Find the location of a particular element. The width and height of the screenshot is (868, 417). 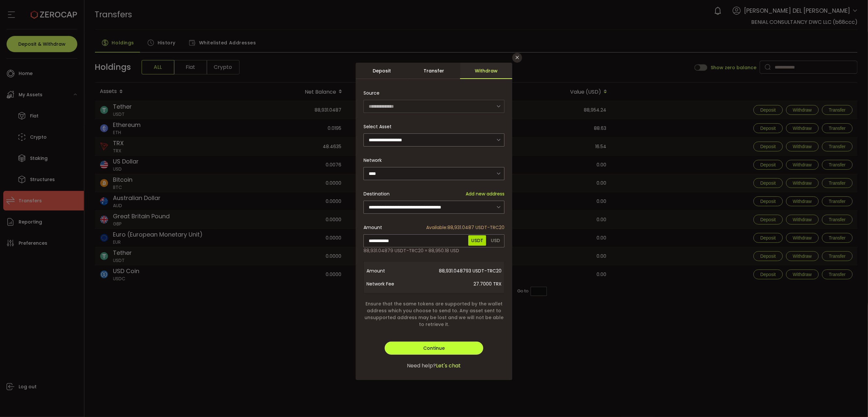

span: Destination is located at coordinates (376, 194).